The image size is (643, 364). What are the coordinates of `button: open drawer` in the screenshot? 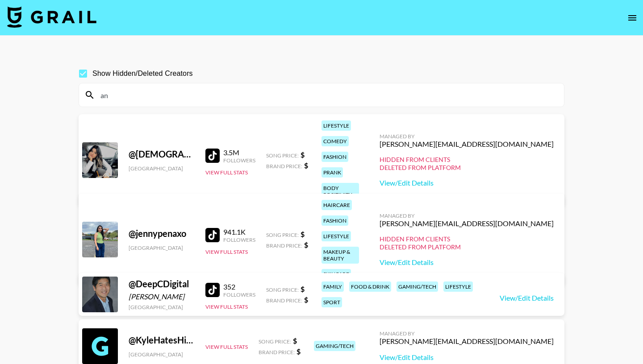 It's located at (632, 18).